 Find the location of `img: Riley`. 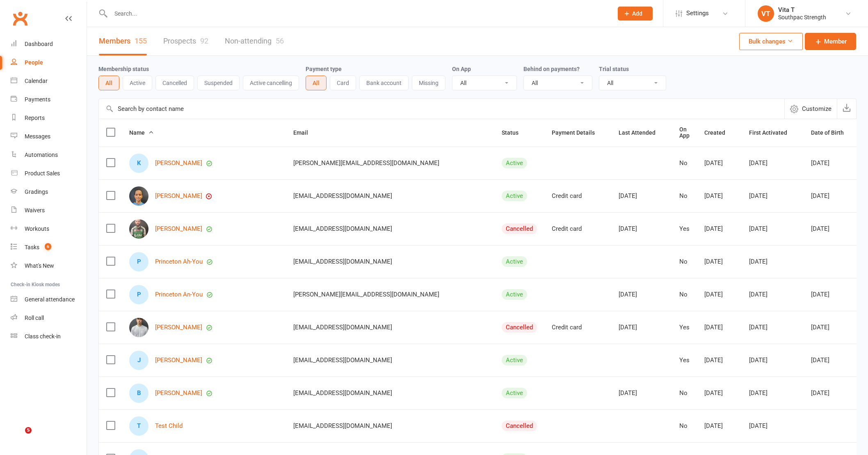

img: Riley is located at coordinates (139, 229).